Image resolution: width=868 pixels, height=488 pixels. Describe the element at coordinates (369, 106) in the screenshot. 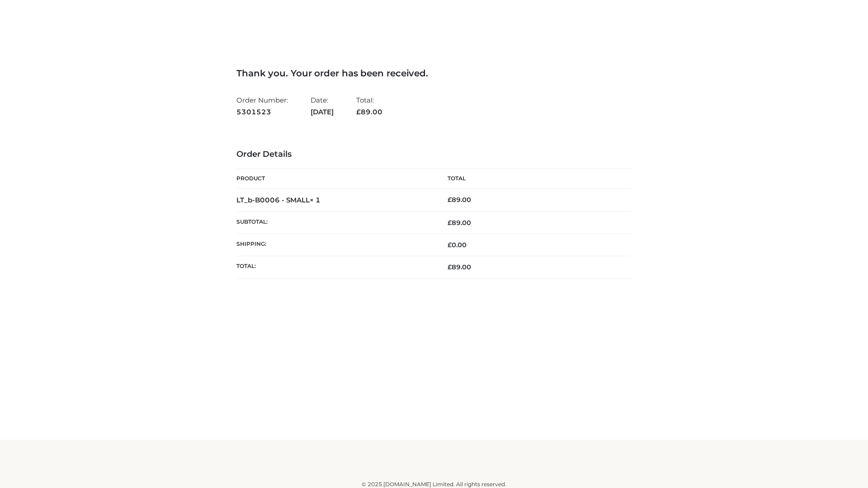

I see `li: Total:` at that location.